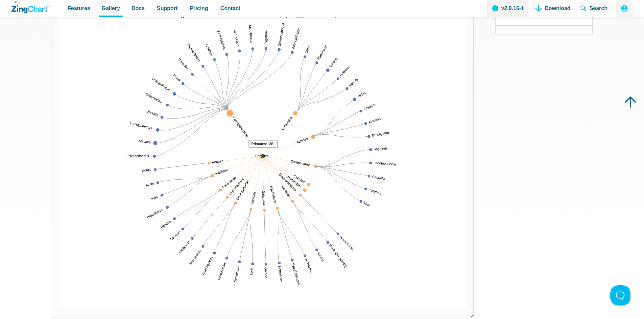 The image size is (644, 319). I want to click on span: Features, so click(79, 8).